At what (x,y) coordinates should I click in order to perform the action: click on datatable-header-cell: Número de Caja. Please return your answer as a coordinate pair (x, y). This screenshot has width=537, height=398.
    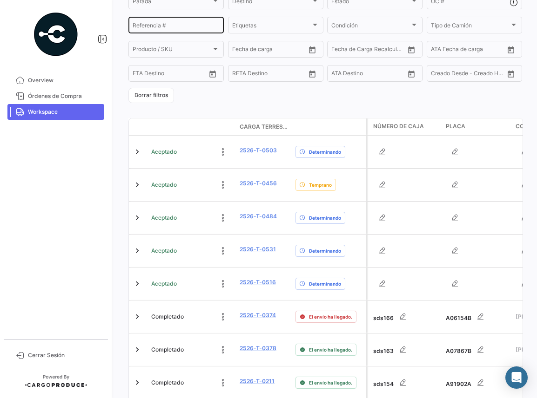
    Looking at the image, I should click on (404, 127).